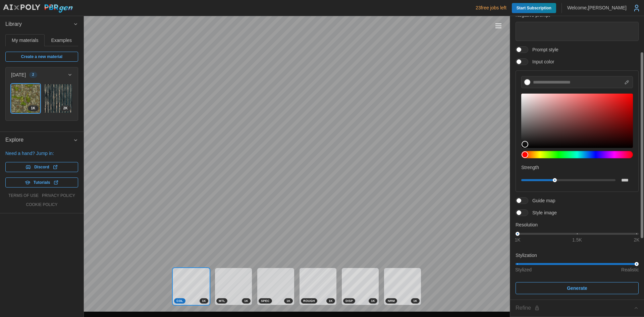 The width and height of the screenshot is (644, 317). I want to click on button: Toggle viewport controls, so click(499, 26).